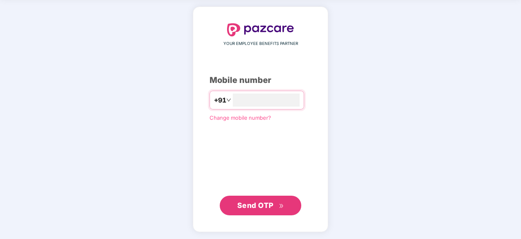  What do you see at coordinates (261, 30) in the screenshot?
I see `img: logo` at bounding box center [261, 30].